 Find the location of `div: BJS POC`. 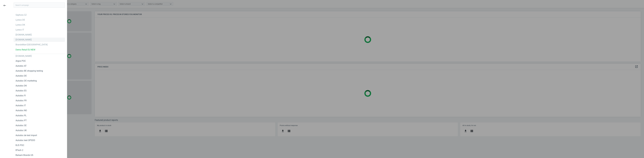

div: BJS POC is located at coordinates (20, 145).